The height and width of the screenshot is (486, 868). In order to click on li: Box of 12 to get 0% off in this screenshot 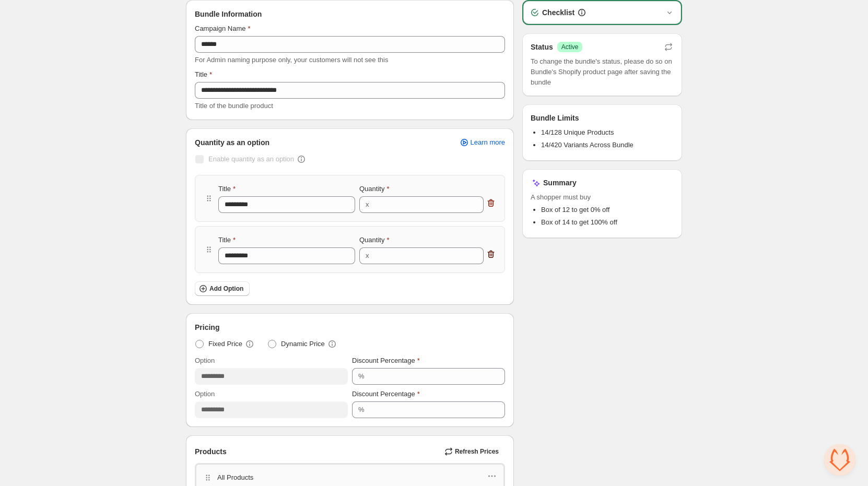, I will do `click(608, 210)`.